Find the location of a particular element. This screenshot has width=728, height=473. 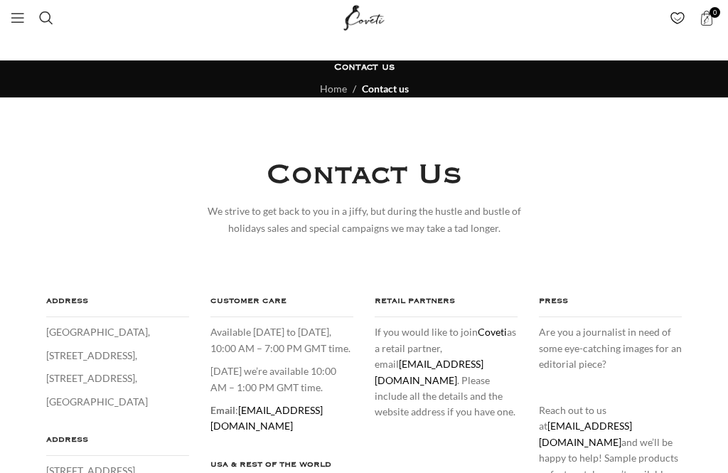

h1: Contact us is located at coordinates (364, 68).